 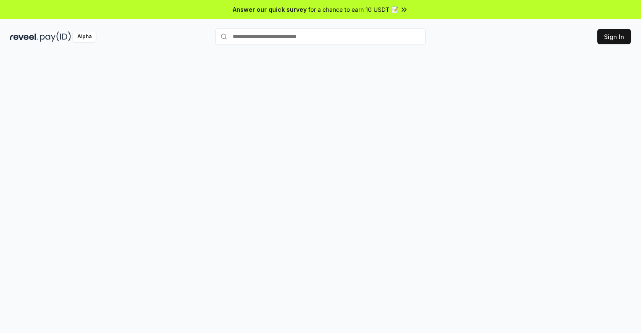 I want to click on span: Answer our quick survey, so click(x=270, y=9).